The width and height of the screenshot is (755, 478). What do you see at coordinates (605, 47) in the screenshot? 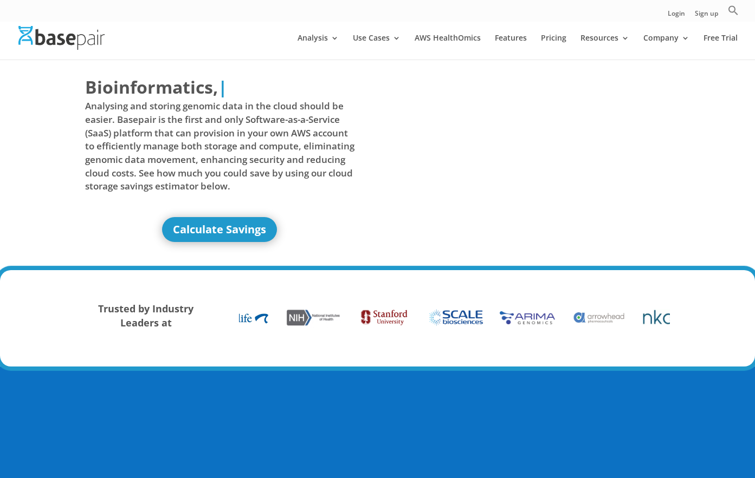
I see `a: Resources` at bounding box center [605, 47].